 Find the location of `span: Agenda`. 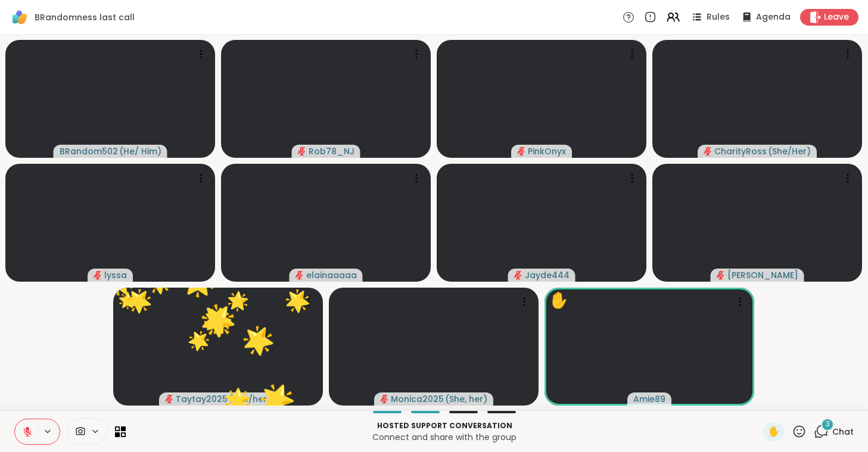

span: Agenda is located at coordinates (773, 17).